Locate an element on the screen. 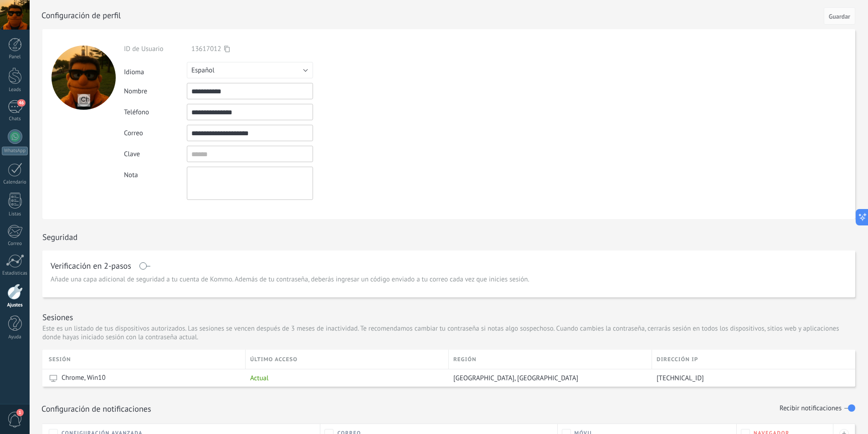 This screenshot has height=434, width=868. span: Español is located at coordinates (203, 70).